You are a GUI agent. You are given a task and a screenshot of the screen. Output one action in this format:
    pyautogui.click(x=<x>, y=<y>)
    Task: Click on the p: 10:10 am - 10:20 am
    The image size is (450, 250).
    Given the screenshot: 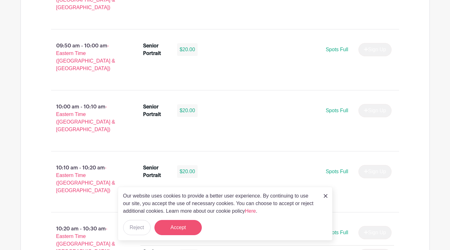 What is the action you would take?
    pyautogui.click(x=87, y=179)
    